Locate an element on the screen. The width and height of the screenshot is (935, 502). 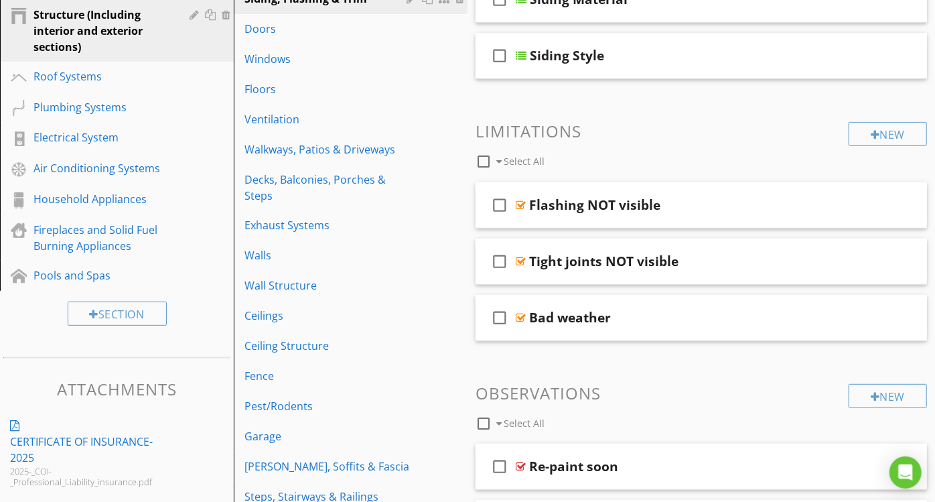
div: Open Intercom Messenger is located at coordinates (906, 472).